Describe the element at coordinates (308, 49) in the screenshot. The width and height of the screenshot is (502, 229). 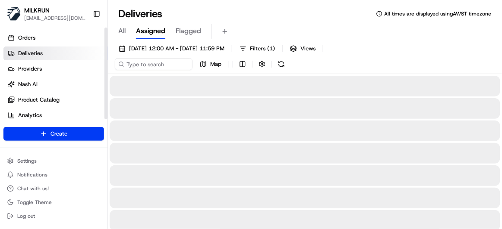
I see `span: Views` at that location.